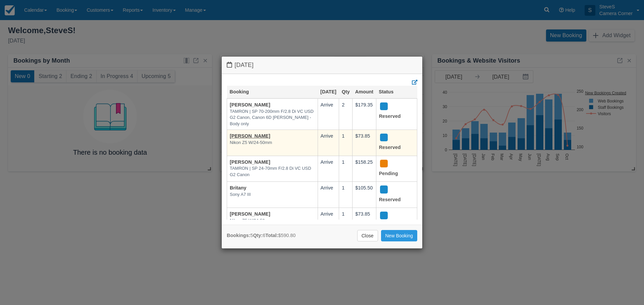 This screenshot has height=305, width=644. Describe the element at coordinates (345, 92) in the screenshot. I see `a: Qty` at that location.